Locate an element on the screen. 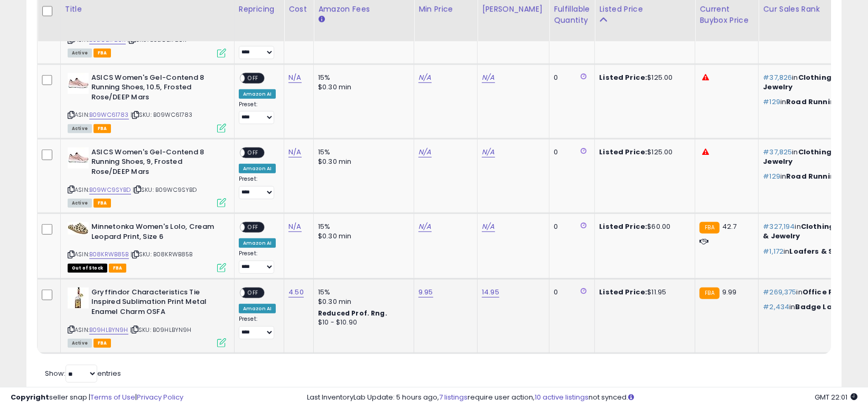 The height and width of the screenshot is (408, 868). span: #327,194 is located at coordinates (779, 226).